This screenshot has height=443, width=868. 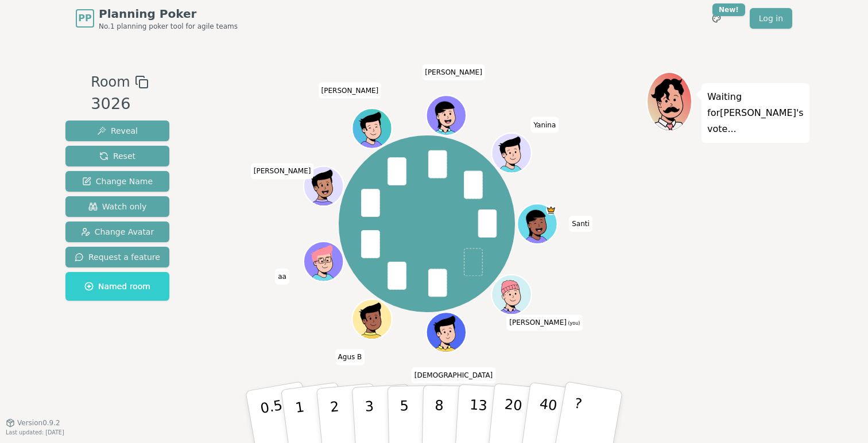 I want to click on button: Watch only, so click(x=117, y=207).